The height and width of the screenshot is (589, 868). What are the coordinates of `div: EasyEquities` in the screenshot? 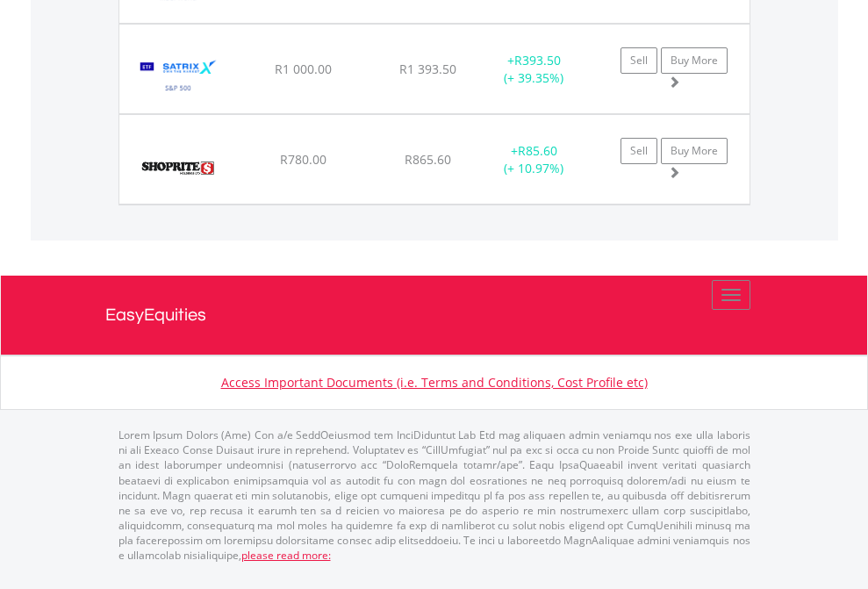 It's located at (434, 315).